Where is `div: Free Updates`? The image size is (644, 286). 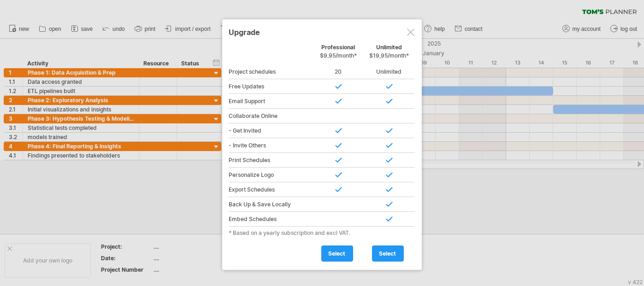
div: Free Updates is located at coordinates (271, 87).